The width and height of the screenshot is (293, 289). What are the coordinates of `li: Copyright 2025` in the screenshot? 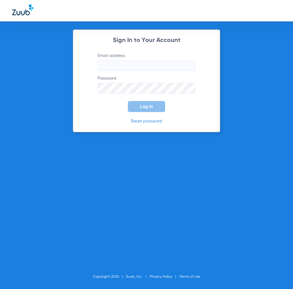 It's located at (110, 277).